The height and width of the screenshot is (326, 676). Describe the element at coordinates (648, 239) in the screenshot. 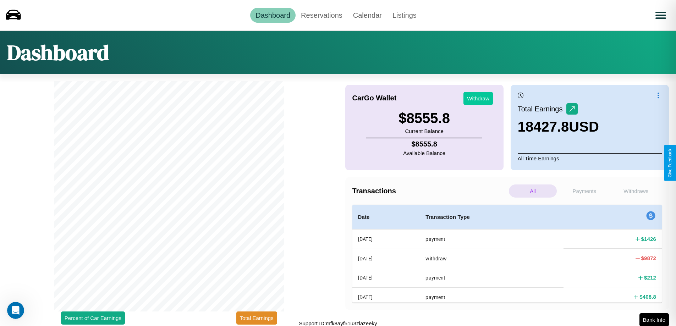

I see `h4: $ 1426` at that location.